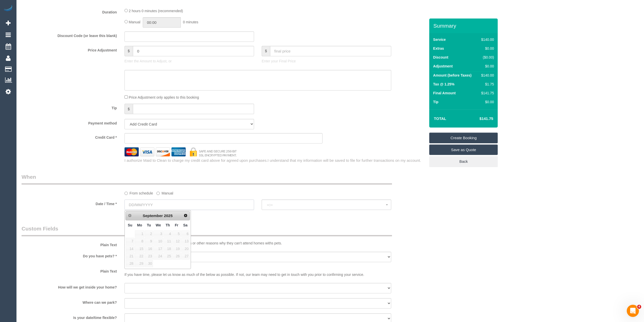 Image resolution: width=644 pixels, height=322 pixels. What do you see at coordinates (165, 192) in the screenshot?
I see `label: Manual` at bounding box center [165, 192].